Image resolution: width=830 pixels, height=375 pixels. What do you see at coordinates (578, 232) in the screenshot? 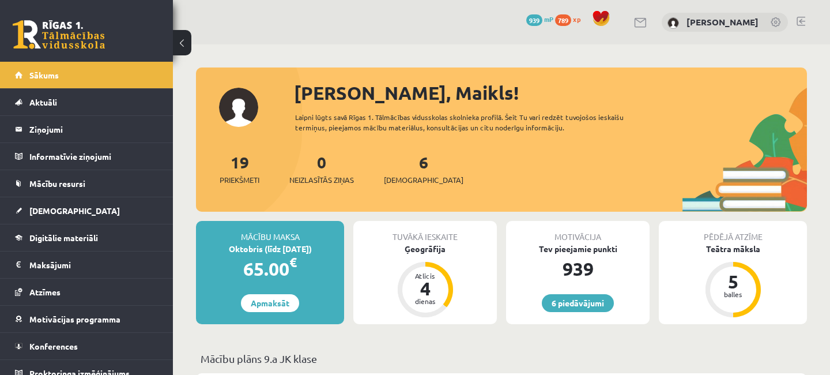
I see `div: Motivācija` at bounding box center [578, 232].